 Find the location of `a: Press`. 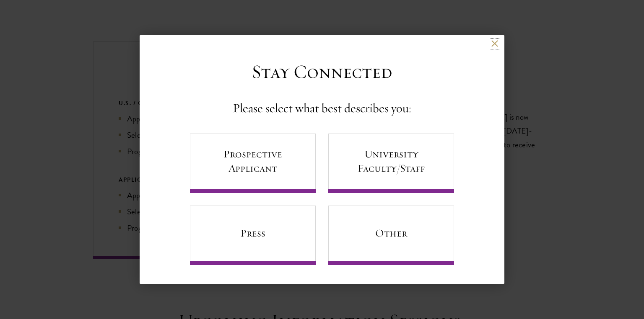

a: Press is located at coordinates (253, 235).